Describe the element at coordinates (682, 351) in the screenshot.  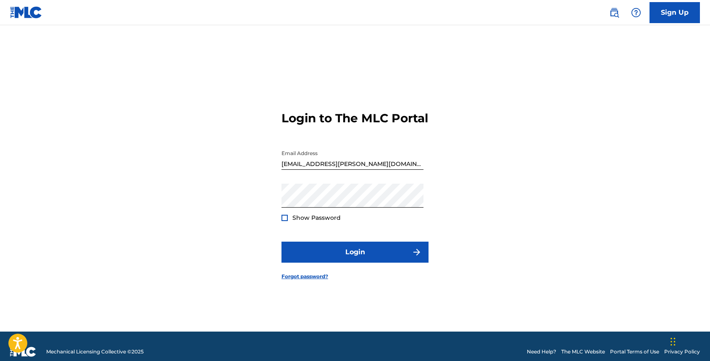
I see `a: Privacy Policy` at that location.